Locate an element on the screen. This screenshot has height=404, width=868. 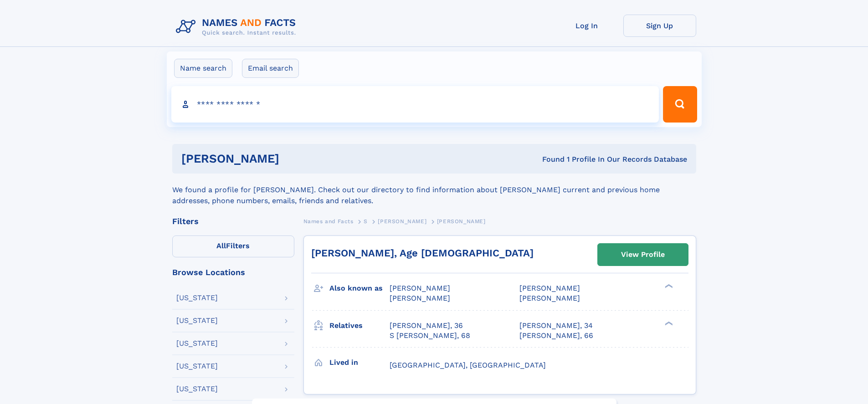
a: S is located at coordinates (365, 221).